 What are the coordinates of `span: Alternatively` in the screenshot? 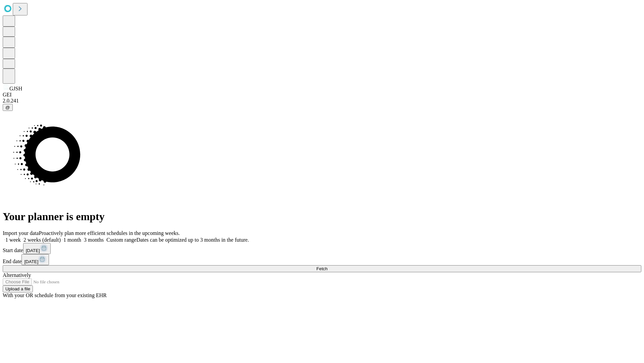 It's located at (16, 275).